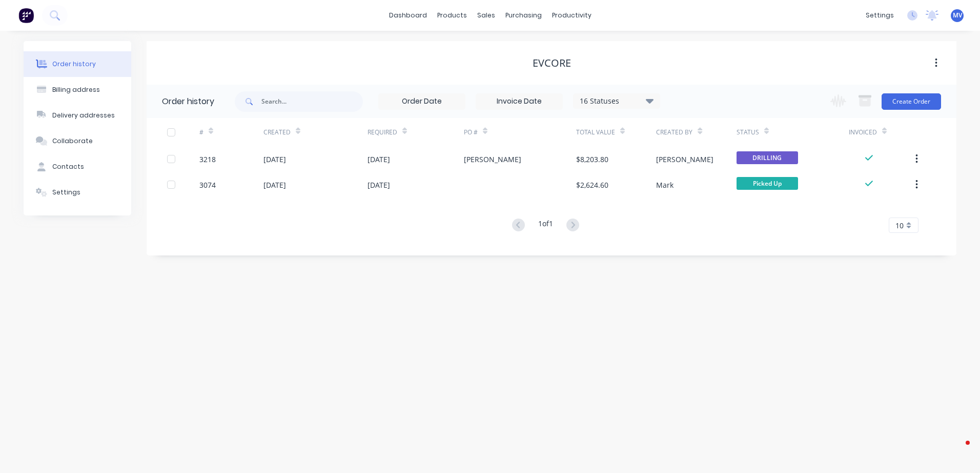 This screenshot has width=980, height=473. What do you see at coordinates (616, 101) in the screenshot?
I see `div: 16 Statuses` at bounding box center [616, 101].